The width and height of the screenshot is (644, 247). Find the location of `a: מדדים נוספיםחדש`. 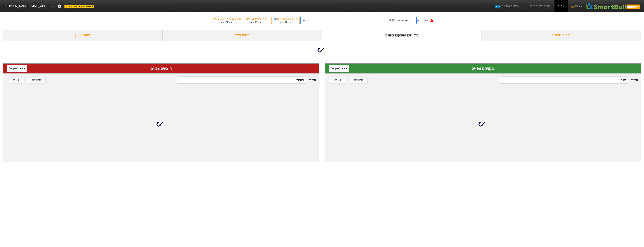

a: מדדים נוספיםחדש is located at coordinates (506, 6).